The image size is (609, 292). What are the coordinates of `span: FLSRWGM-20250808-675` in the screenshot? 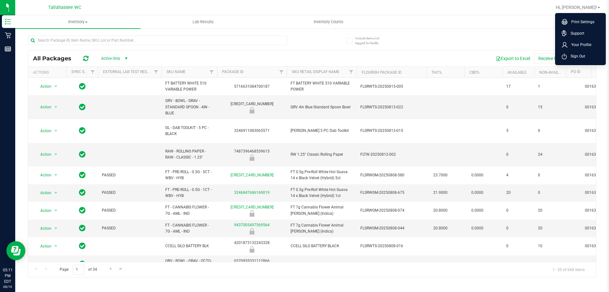 It's located at (392, 192).